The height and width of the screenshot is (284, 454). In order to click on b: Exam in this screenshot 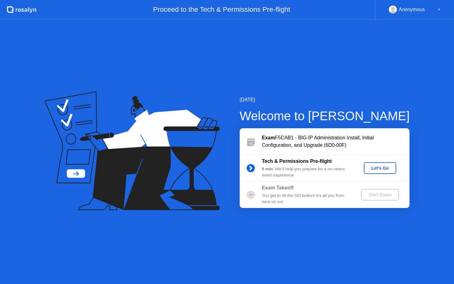, I will do `click(268, 137)`.